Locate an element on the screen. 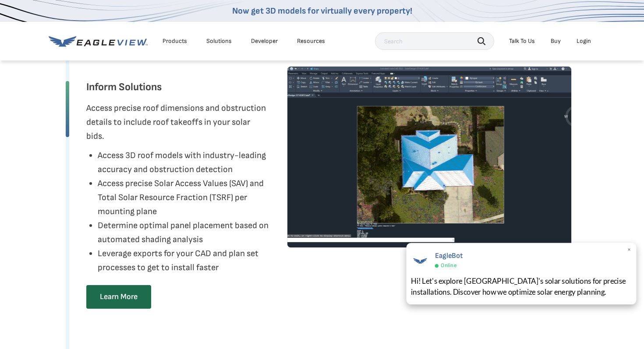  div: Talk To Us is located at coordinates (522, 41).